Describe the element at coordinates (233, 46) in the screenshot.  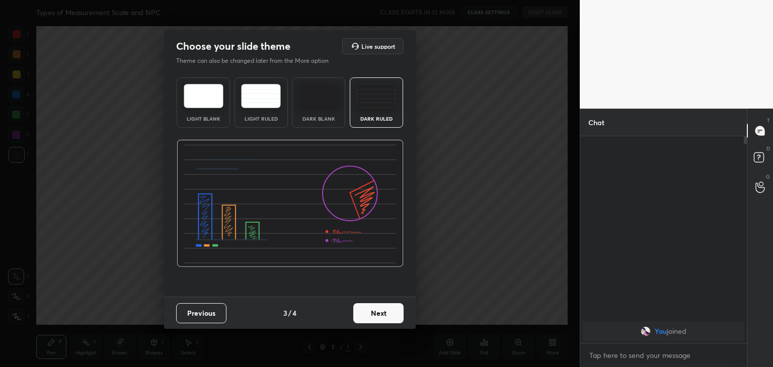
I see `h2: Choose your slide theme` at that location.